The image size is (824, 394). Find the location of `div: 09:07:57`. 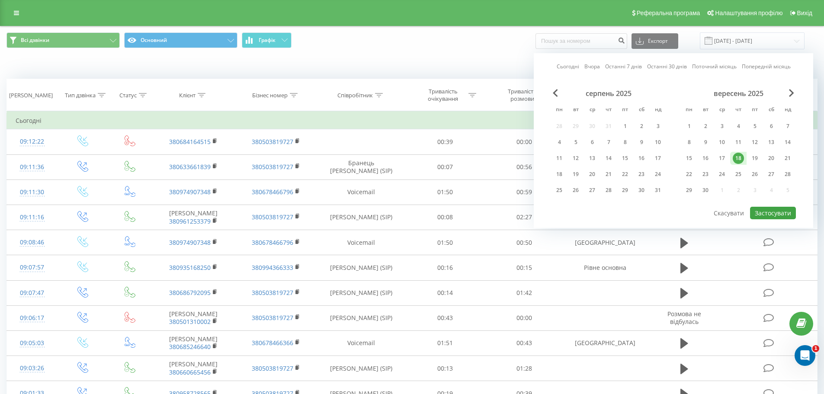

div: 09:07:57 is located at coordinates (32, 267).